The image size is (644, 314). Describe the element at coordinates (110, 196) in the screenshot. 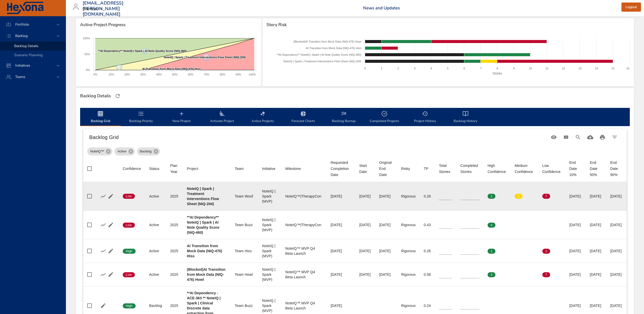

I see `button: Edit Project Details` at that location.